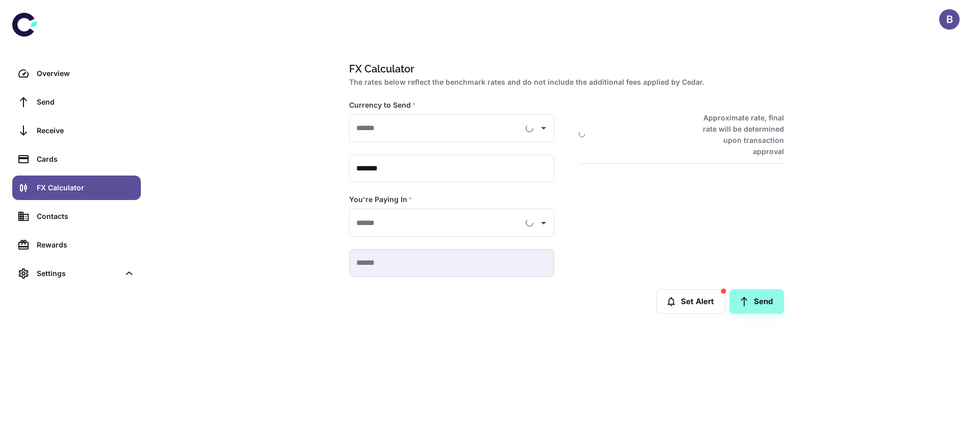 The height and width of the screenshot is (448, 980). What do you see at coordinates (85, 130) in the screenshot?
I see `div: Receive` at bounding box center [85, 130].